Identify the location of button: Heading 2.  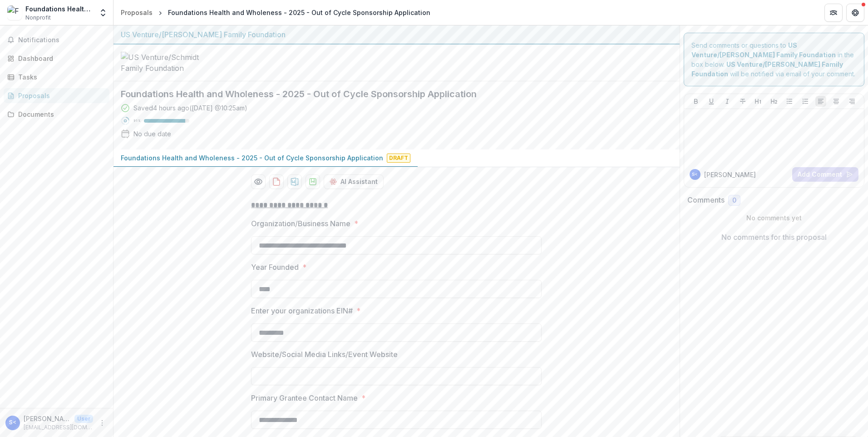
(774, 101).